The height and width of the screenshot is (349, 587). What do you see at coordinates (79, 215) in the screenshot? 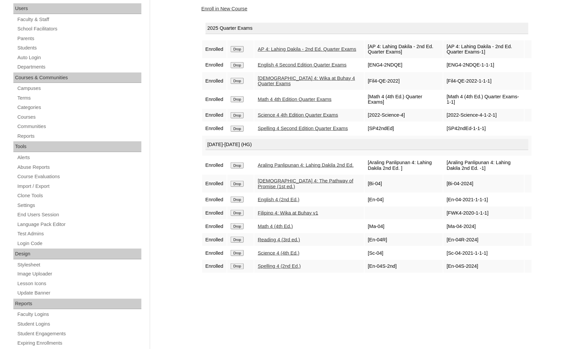
I see `a: End Users Session` at bounding box center [79, 215].